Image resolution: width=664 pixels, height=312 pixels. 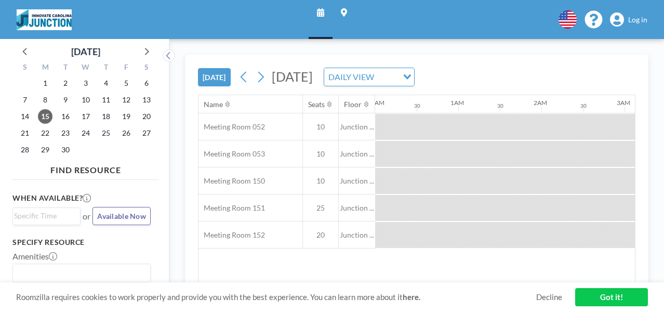 What do you see at coordinates (86, 116) in the screenshot?
I see `span: Wednesday, September 17, 2025` at bounding box center [86, 116].